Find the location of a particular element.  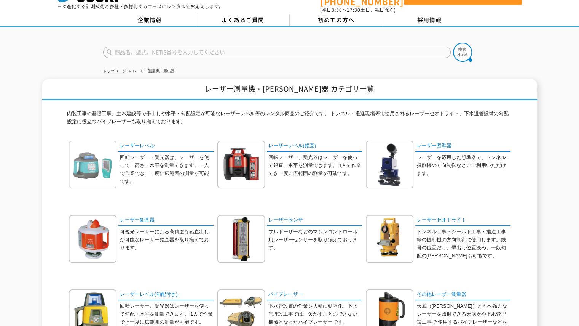

a: レーザーレベル(鉛直) is located at coordinates (315, 146).